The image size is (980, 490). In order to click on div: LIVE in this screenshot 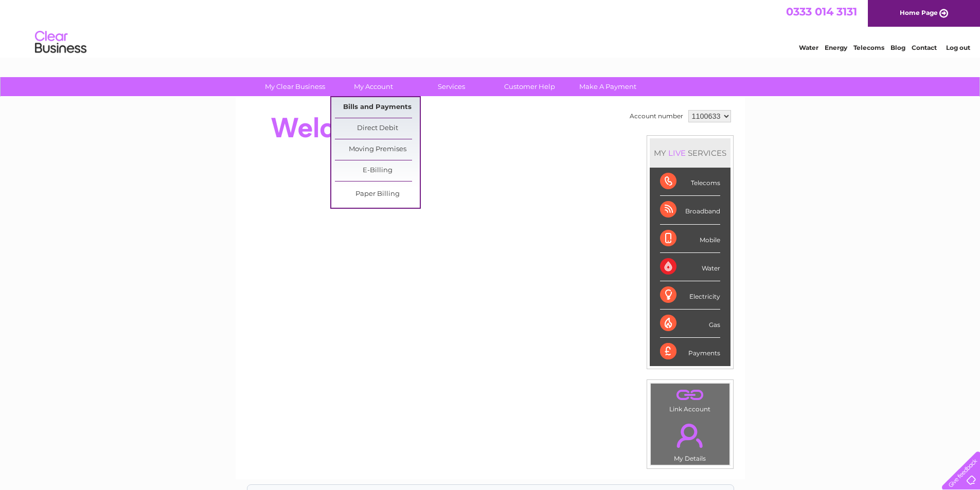, I will do `click(677, 153)`.